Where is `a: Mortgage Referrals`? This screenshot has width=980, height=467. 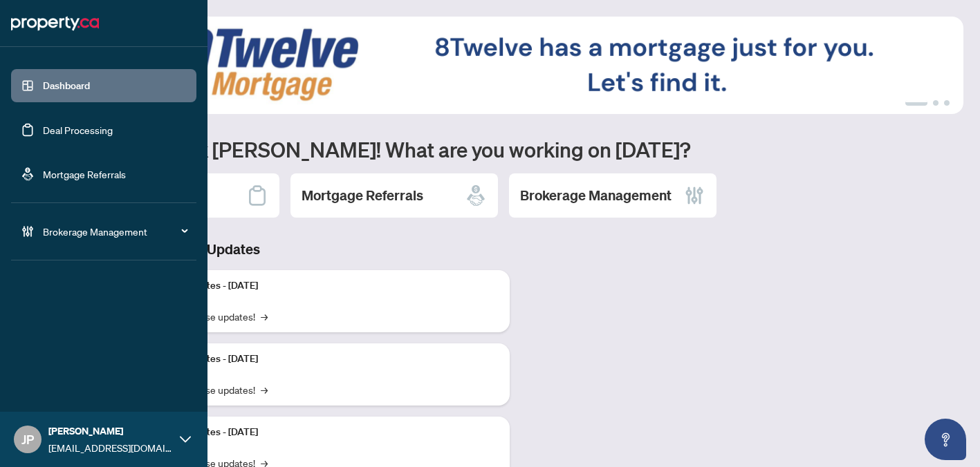
a: Mortgage Referrals is located at coordinates (85, 174).